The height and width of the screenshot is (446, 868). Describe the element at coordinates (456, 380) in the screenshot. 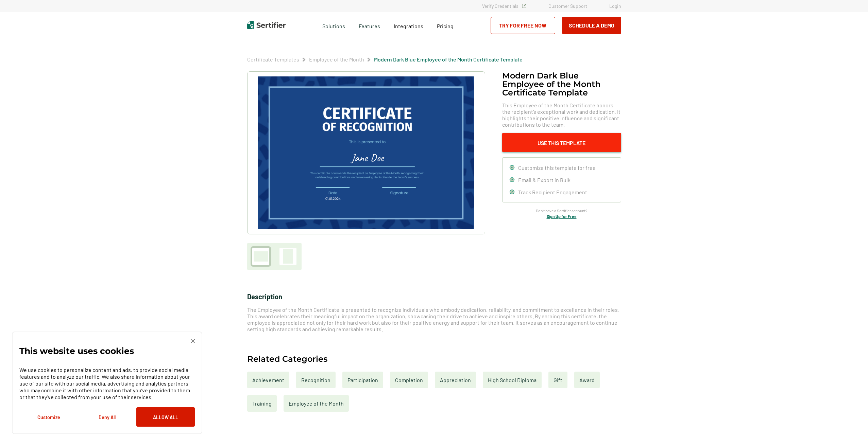

I see `a: Appreciation` at that location.